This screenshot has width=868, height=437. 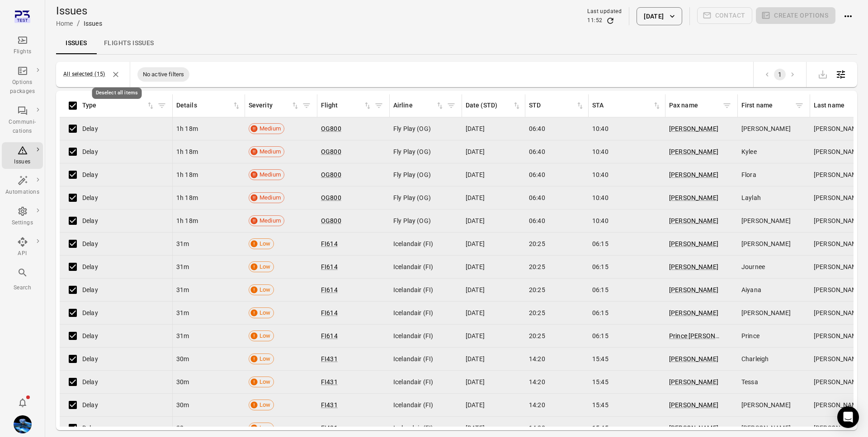 I want to click on a: Flights, so click(x=22, y=45).